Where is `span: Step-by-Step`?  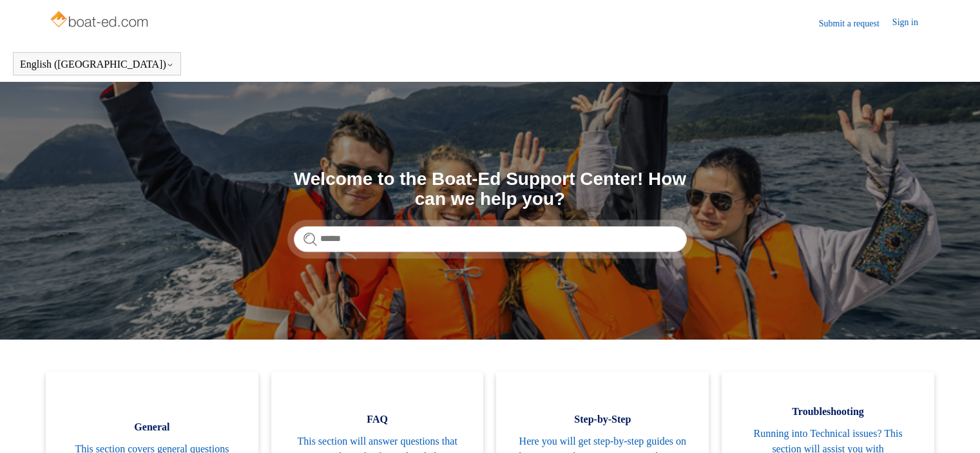 span: Step-by-Step is located at coordinates (602, 419).